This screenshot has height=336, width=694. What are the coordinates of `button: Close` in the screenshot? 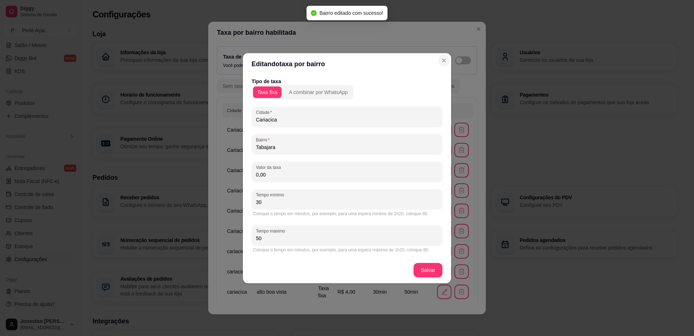 It's located at (444, 60).